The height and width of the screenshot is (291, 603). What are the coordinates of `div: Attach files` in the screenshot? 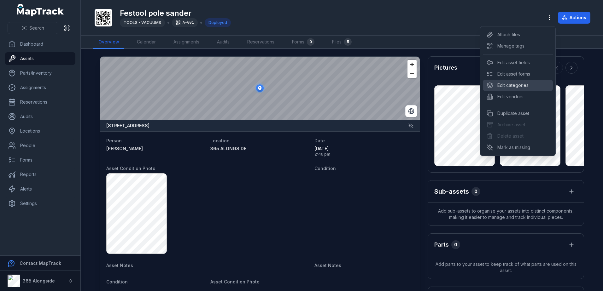 It's located at (518, 35).